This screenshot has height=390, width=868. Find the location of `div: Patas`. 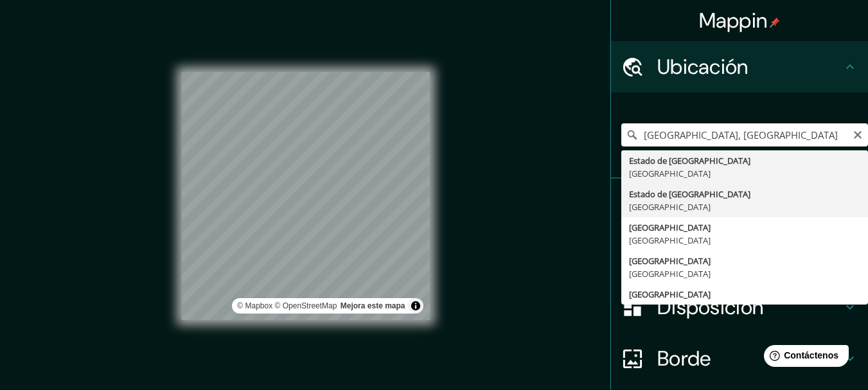

div: Patas is located at coordinates (740, 204).